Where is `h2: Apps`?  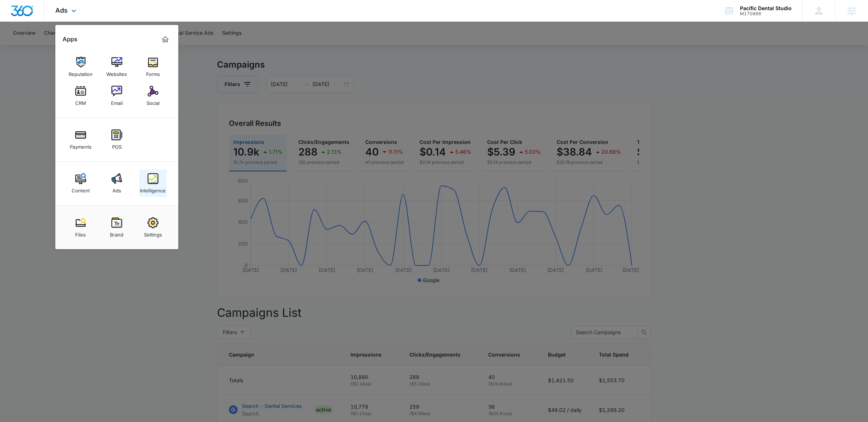 h2: Apps is located at coordinates (70, 39).